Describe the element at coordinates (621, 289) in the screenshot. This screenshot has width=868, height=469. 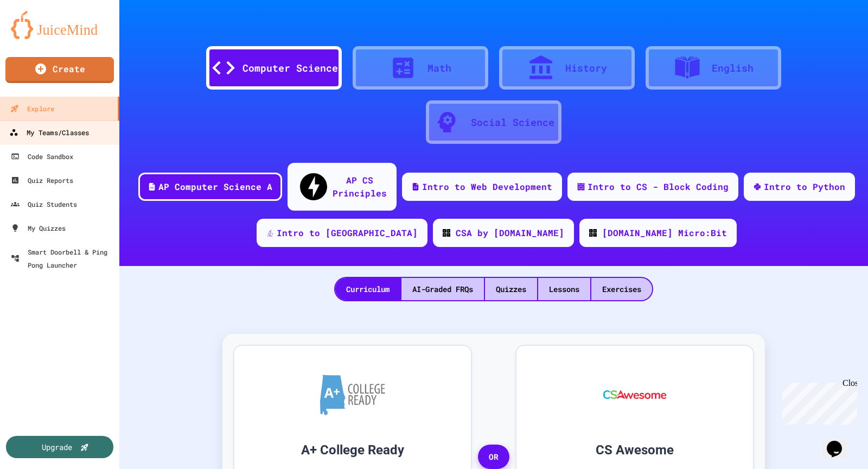
I see `div: Exercises` at that location.